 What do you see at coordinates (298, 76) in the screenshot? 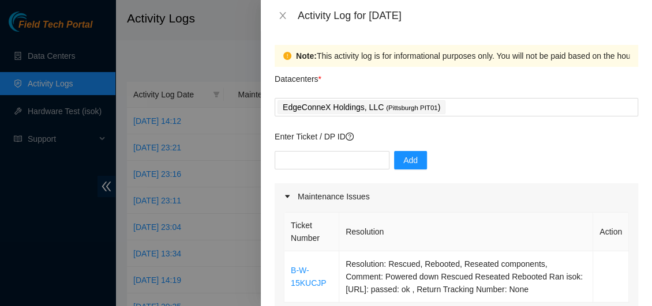
I see `p: Datacenters` at bounding box center [298, 76].